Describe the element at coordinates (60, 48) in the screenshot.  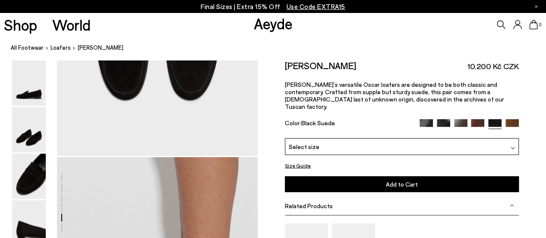
I see `span: Loafers` at that location.